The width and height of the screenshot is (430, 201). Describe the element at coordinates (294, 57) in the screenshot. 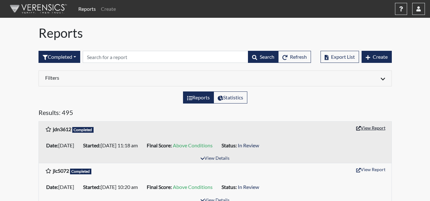

I see `button: Refresh` at that location.